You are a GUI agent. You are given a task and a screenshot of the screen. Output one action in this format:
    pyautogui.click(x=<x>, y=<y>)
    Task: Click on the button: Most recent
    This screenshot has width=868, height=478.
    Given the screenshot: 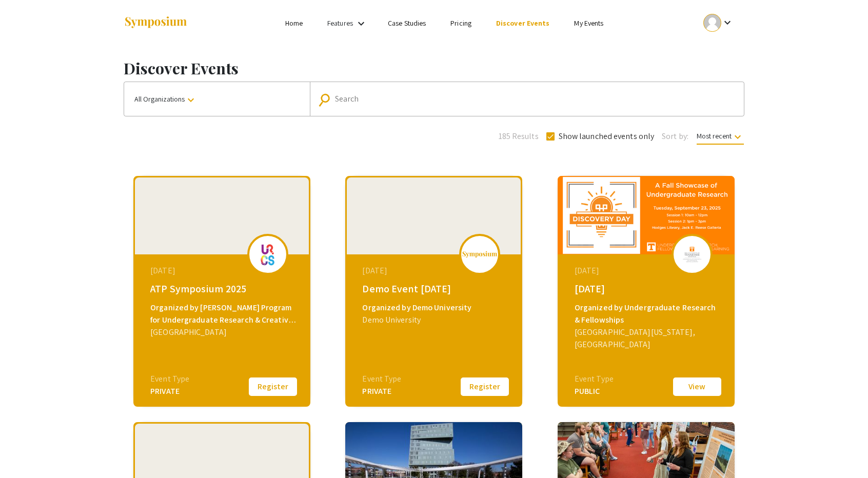 What is the action you would take?
    pyautogui.click(x=721, y=136)
    